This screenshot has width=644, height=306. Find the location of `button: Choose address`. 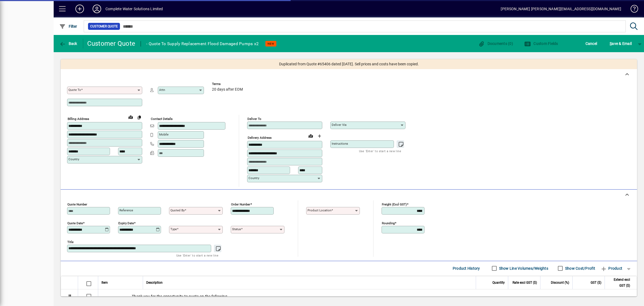

button: Choose address is located at coordinates (319, 136).